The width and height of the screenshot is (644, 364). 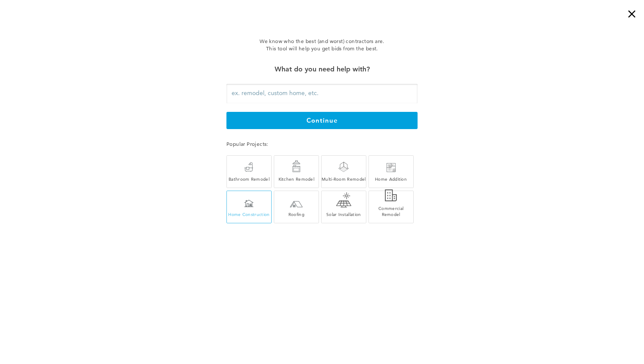 What do you see at coordinates (322, 69) in the screenshot?
I see `div: What do you need help with?` at bounding box center [322, 69].